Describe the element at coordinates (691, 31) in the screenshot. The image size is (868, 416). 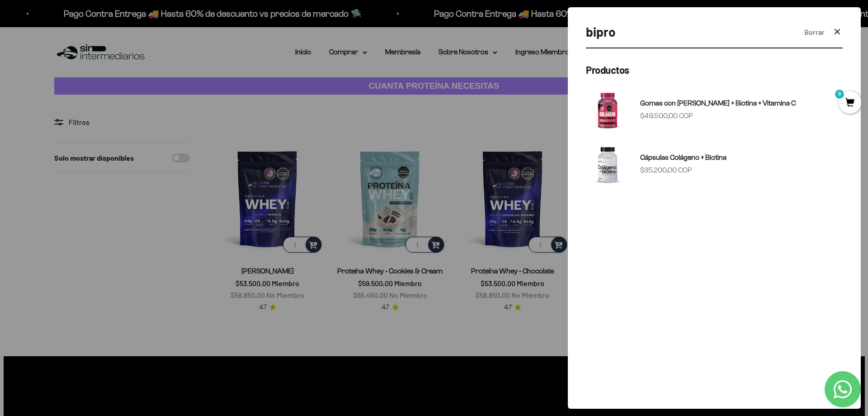
I see `input: Buscar` at that location.